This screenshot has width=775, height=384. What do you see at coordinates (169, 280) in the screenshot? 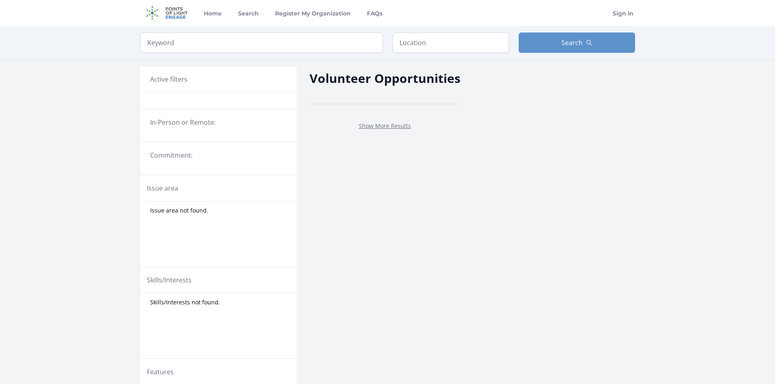
I see `legend: Skills/Interests` at bounding box center [169, 280].